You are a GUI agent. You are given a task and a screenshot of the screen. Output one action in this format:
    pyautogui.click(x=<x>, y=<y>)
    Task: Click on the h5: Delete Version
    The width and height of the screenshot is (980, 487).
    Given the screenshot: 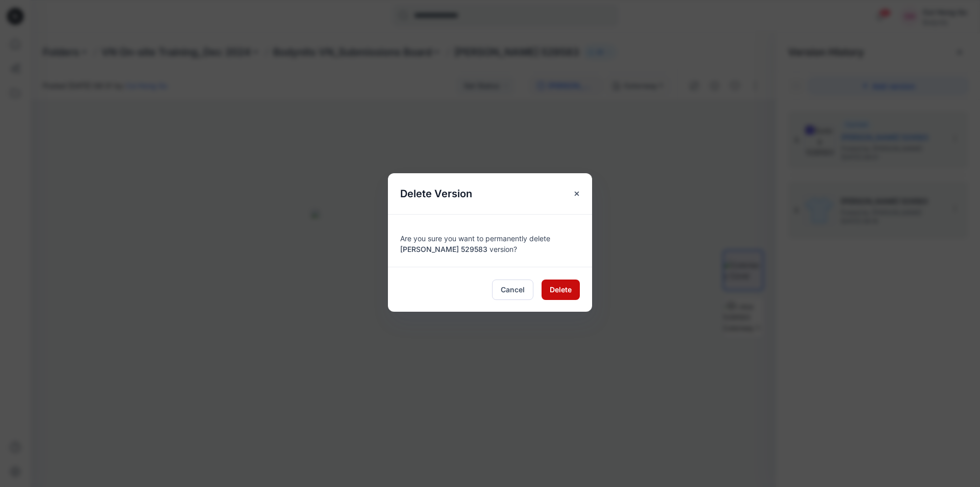 What is the action you would take?
    pyautogui.click(x=436, y=194)
    